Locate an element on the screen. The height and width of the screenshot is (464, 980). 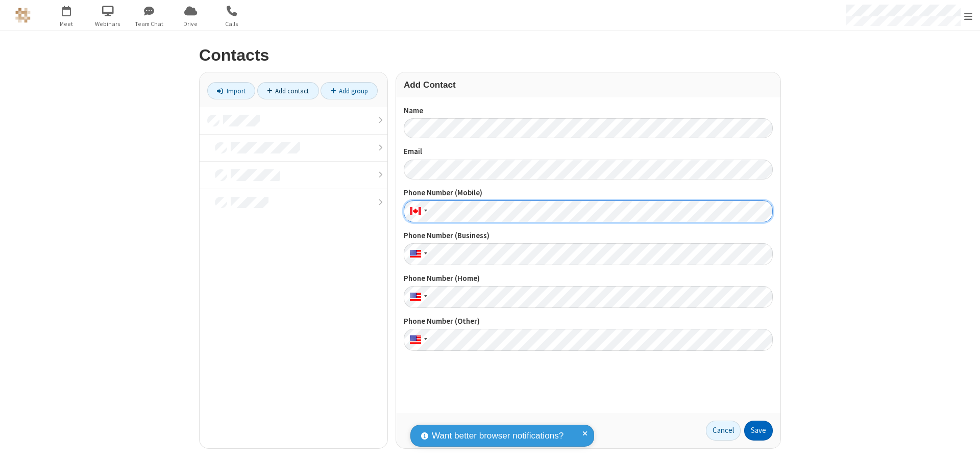
span: Calls is located at coordinates (232, 24).